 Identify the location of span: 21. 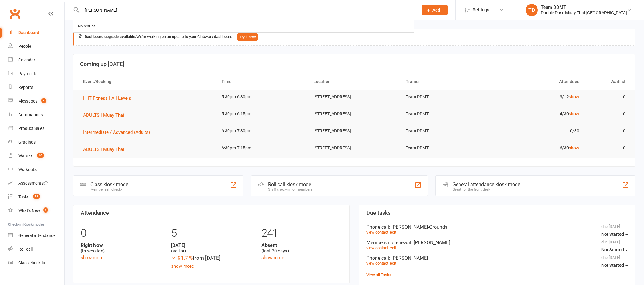
(36, 196).